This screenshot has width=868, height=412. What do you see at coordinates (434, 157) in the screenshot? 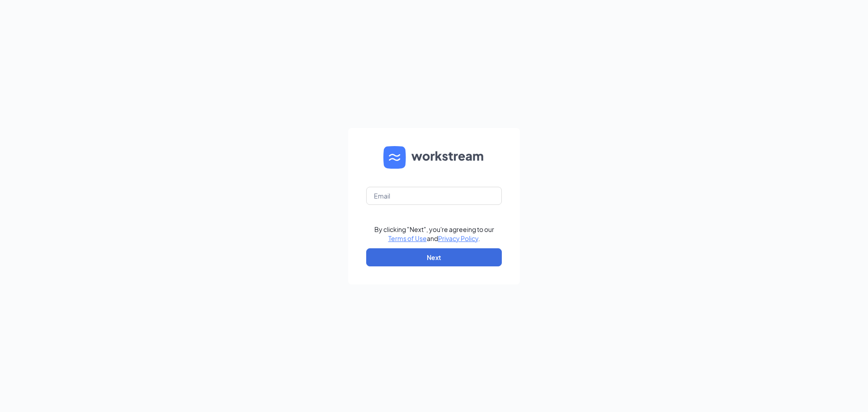
I see `img: WS logo and Workstream text` at bounding box center [434, 157].